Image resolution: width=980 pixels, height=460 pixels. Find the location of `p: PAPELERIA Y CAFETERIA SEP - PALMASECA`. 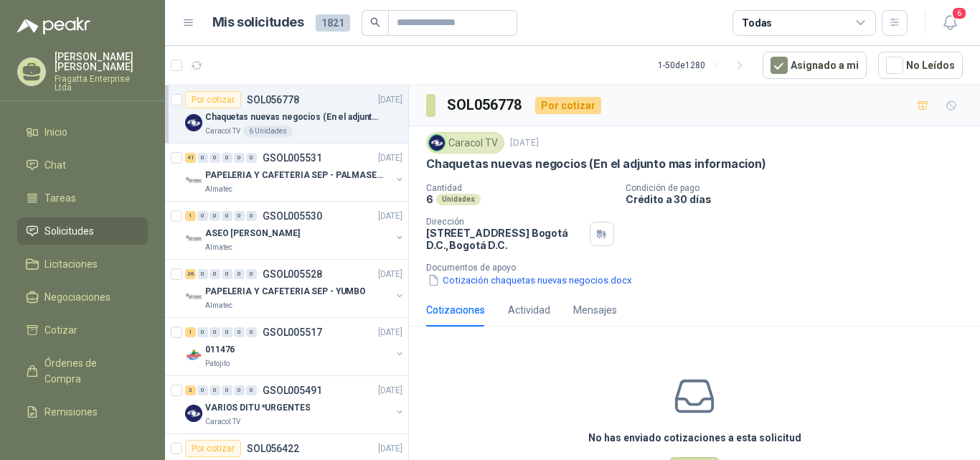

p: PAPELERIA Y CAFETERIA SEP - PALMASECA is located at coordinates (294, 175).